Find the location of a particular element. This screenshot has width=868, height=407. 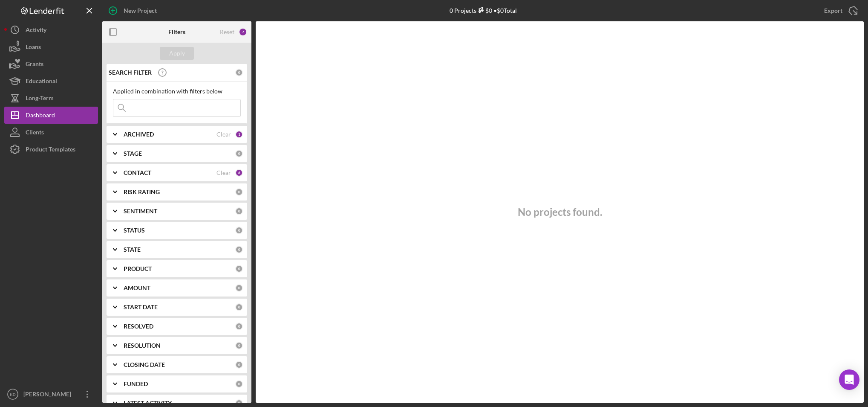

b: RESOLVED is located at coordinates (138, 326).